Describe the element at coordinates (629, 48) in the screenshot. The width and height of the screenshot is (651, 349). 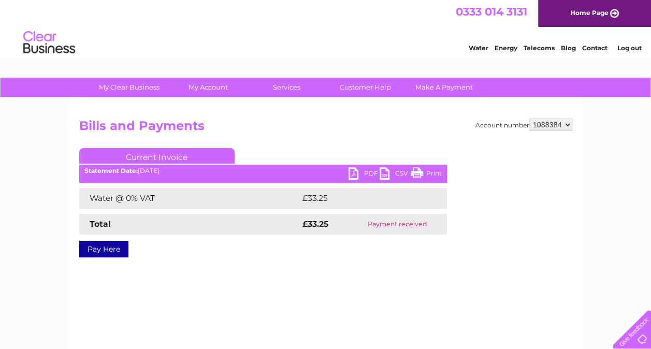
I see `a: Log out` at that location.